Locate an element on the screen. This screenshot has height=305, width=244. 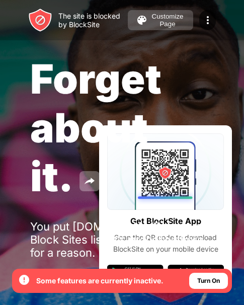
img: menu-icon.svg is located at coordinates (208, 20).